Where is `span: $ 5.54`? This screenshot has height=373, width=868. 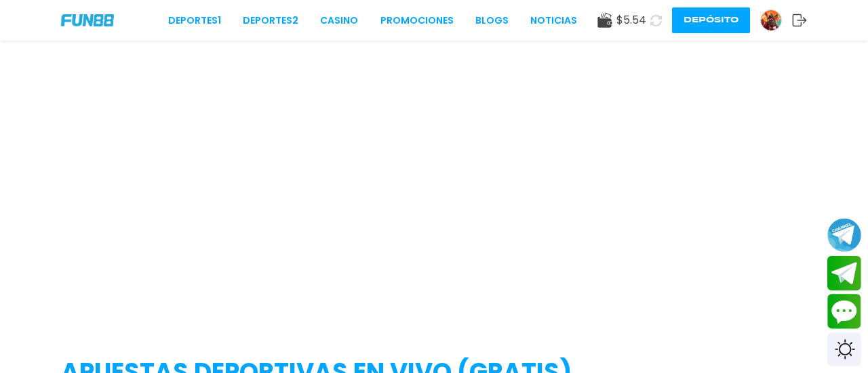
span: $ 5.54 is located at coordinates (631, 20).